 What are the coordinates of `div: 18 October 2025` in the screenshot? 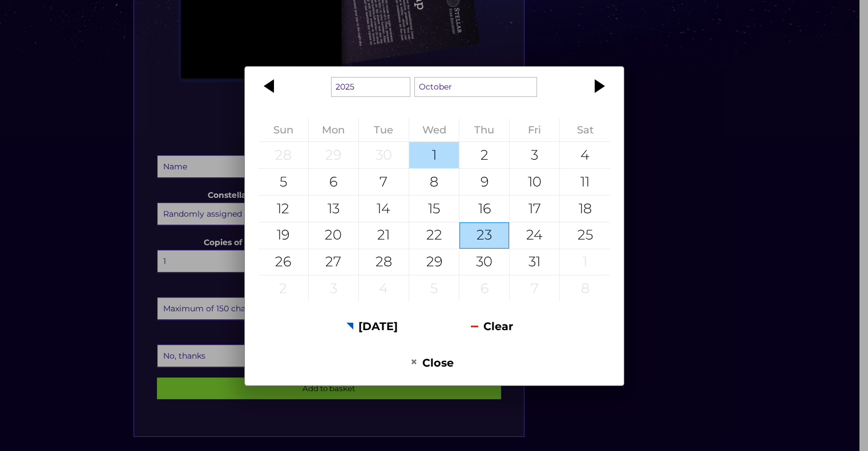 It's located at (584, 209).